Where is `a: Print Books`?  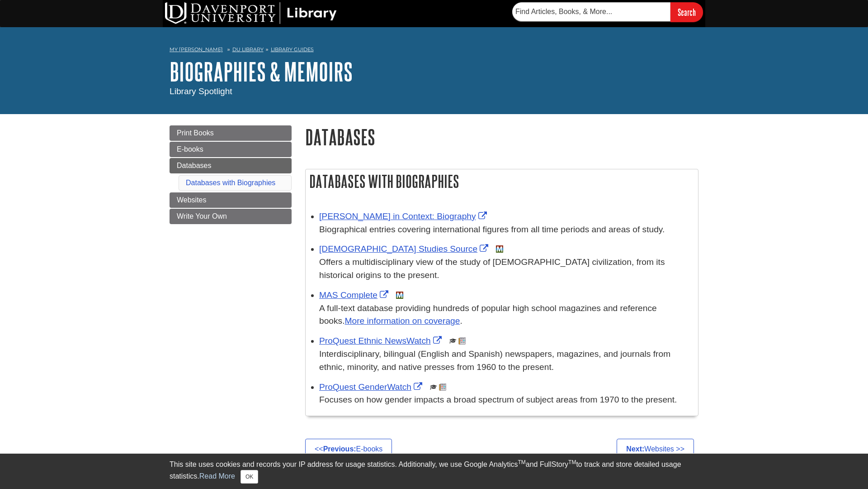
a: Print Books is located at coordinates (231, 133).